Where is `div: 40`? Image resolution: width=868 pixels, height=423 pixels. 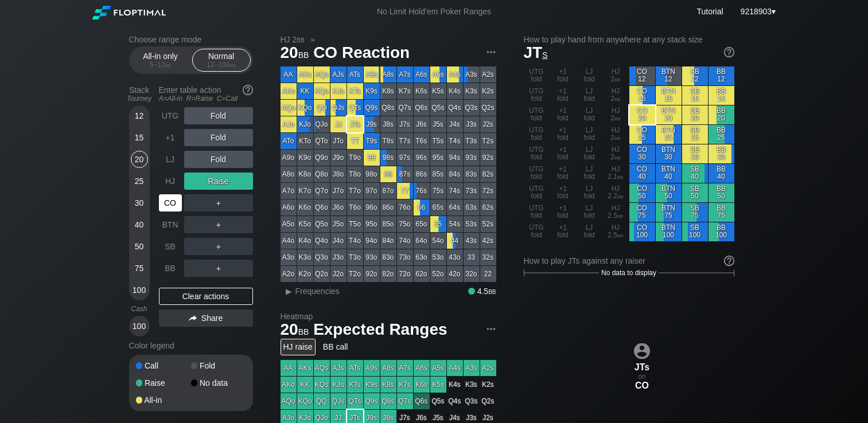 div: 40 is located at coordinates (139, 225).